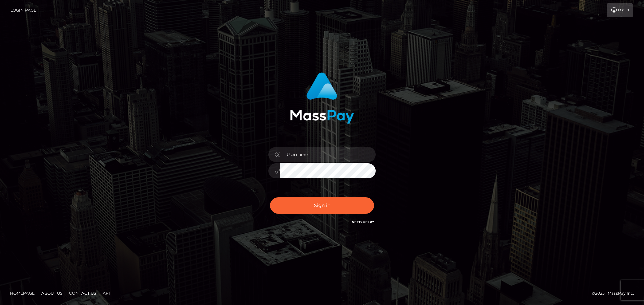  Describe the element at coordinates (322, 98) in the screenshot. I see `img: MassPay Login` at that location.